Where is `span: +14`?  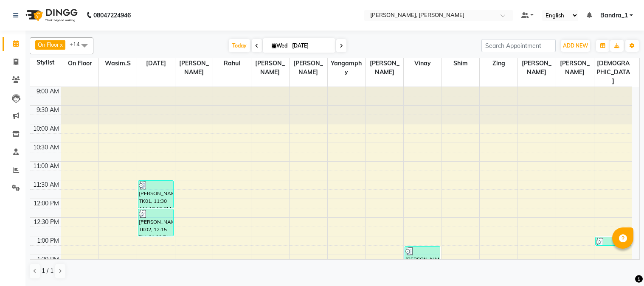
span: +14 is located at coordinates (78, 44).